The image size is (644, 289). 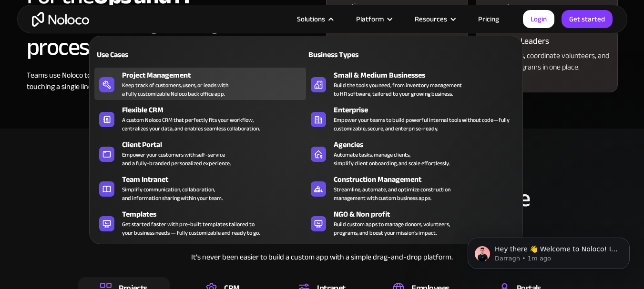 I want to click on div: Business Types, so click(x=357, y=55).